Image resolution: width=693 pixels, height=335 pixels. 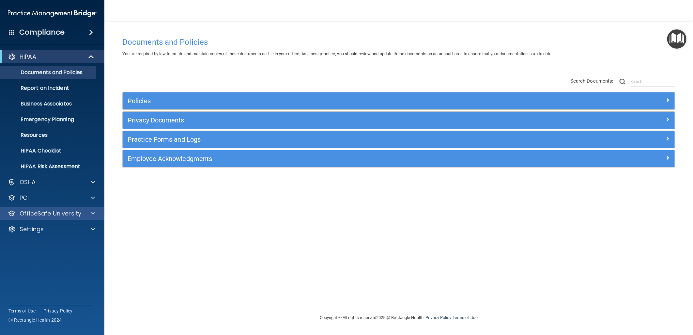 What do you see at coordinates (49, 88) in the screenshot?
I see `p: Report an Incident` at bounding box center [49, 88].